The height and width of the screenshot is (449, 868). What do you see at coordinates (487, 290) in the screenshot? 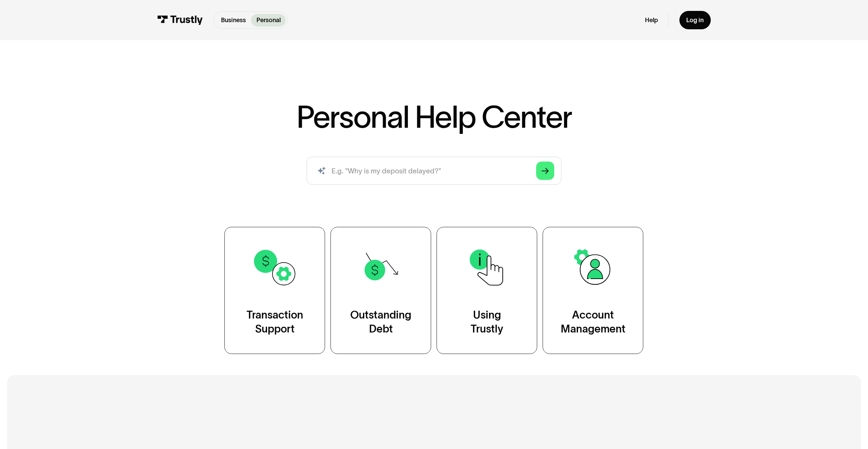
I see `a: UsingTrustly` at bounding box center [487, 290].